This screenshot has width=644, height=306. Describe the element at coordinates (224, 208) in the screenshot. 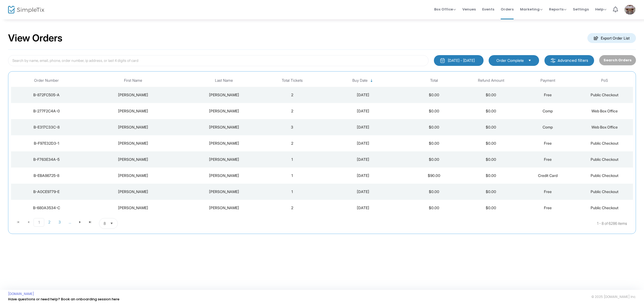

I see `div: Nygard` at that location.